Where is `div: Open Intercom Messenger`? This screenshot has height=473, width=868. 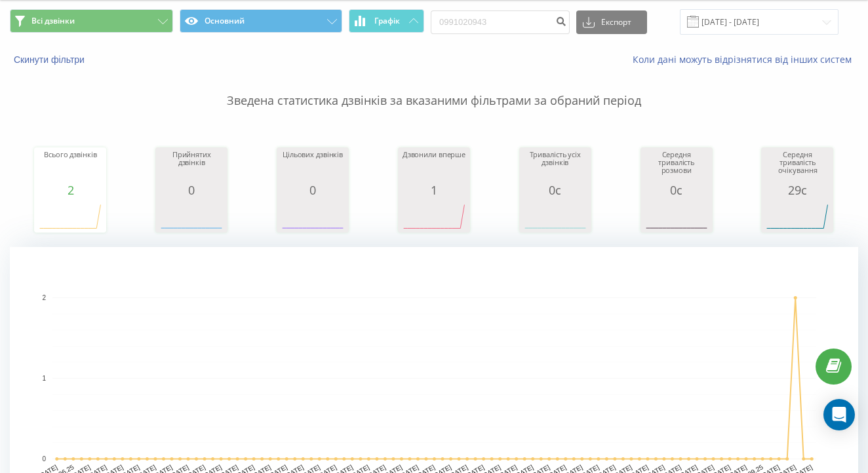
div: Open Intercom Messenger is located at coordinates (839, 415).